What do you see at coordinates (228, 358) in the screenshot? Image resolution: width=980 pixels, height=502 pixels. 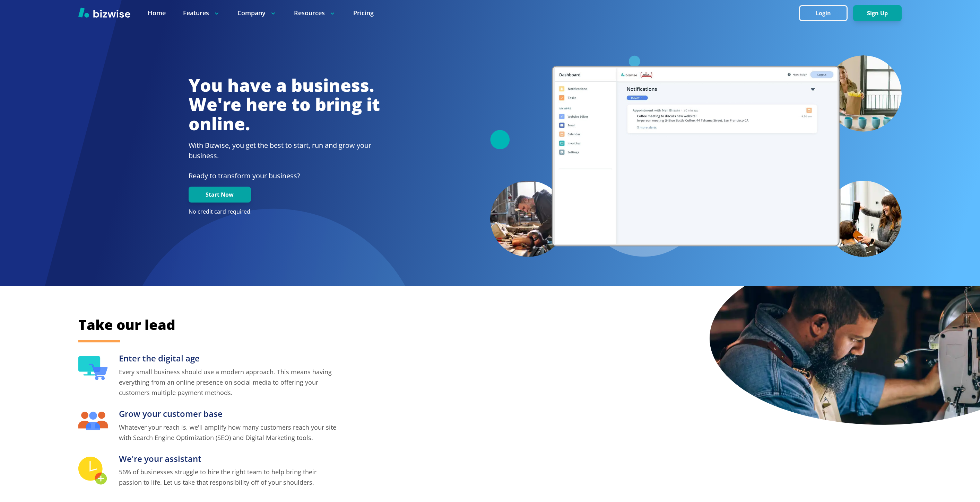 I see `h3: Enter the digital age` at bounding box center [228, 358].